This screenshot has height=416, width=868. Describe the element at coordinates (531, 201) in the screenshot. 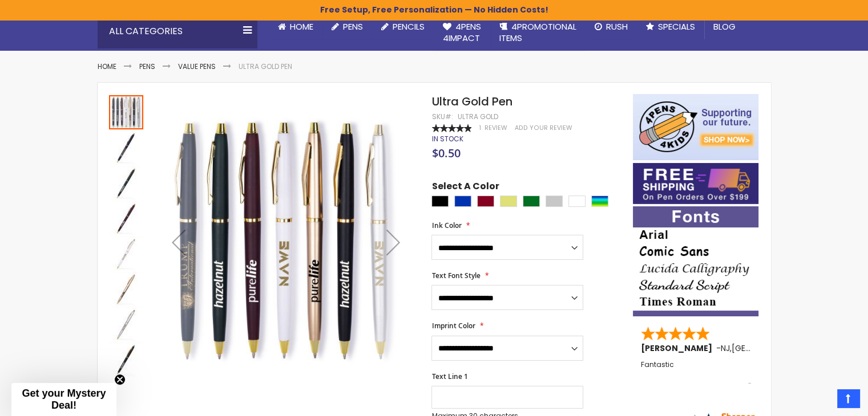

I see `div: Green` at that location.